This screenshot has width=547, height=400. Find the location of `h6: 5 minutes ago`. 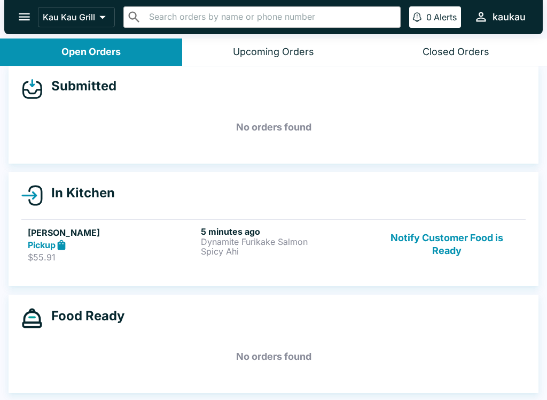

h6: 5 minutes ago is located at coordinates (285, 231).